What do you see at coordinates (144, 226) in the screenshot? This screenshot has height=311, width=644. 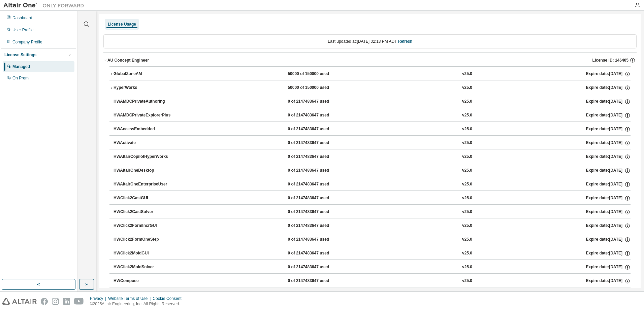 I see `div: HWClick2FormIncrGUI` at bounding box center [144, 226].